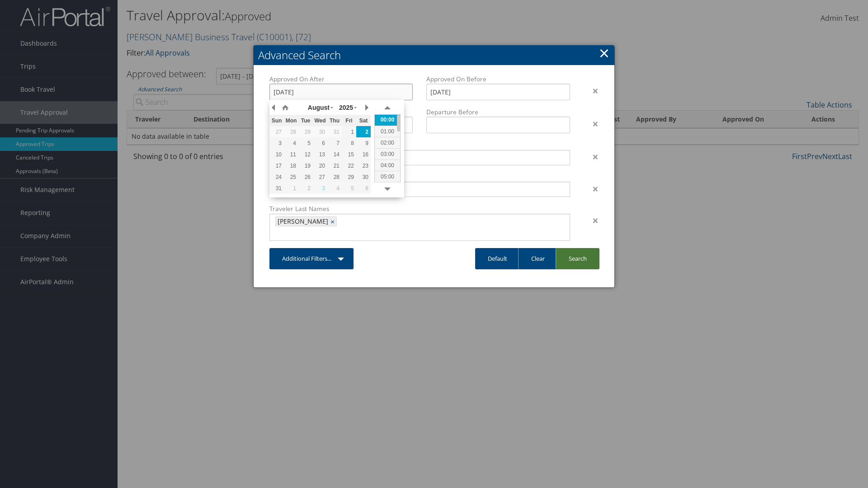 The image size is (868, 488). I want to click on div: 23, so click(364, 166).